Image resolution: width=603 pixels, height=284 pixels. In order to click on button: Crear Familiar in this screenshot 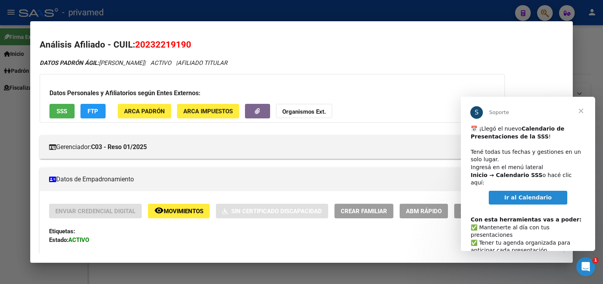, I will do `click(364, 211)`.